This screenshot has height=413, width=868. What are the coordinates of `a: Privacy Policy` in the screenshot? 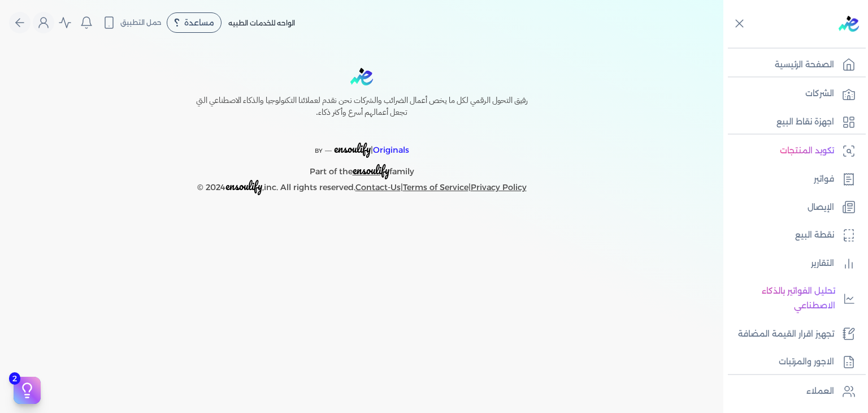 It's located at (498, 187).